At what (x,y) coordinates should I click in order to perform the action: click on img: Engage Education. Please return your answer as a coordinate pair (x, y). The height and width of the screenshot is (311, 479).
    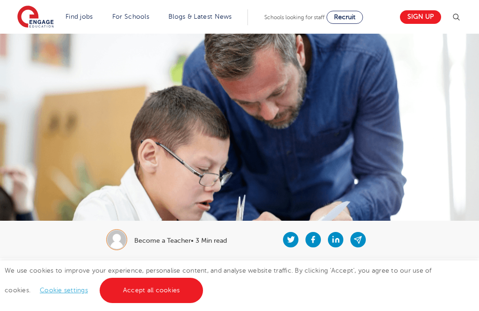
    Looking at the image, I should click on (36, 17).